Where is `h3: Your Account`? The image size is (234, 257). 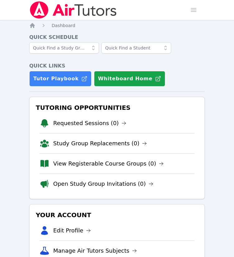
h3: Your Account is located at coordinates (117, 215).